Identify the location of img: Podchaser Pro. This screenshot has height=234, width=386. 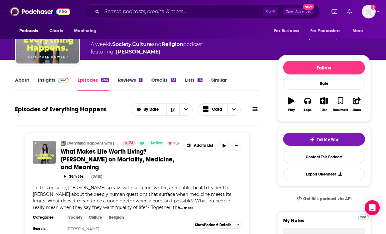
(363, 217).